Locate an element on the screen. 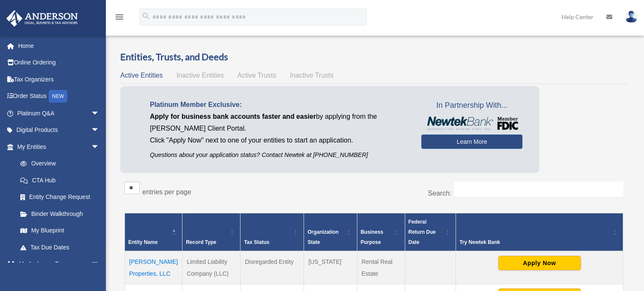 This screenshot has height=291, width=644. a: Platinum Q&Aarrow_drop_down is located at coordinates (59, 113).